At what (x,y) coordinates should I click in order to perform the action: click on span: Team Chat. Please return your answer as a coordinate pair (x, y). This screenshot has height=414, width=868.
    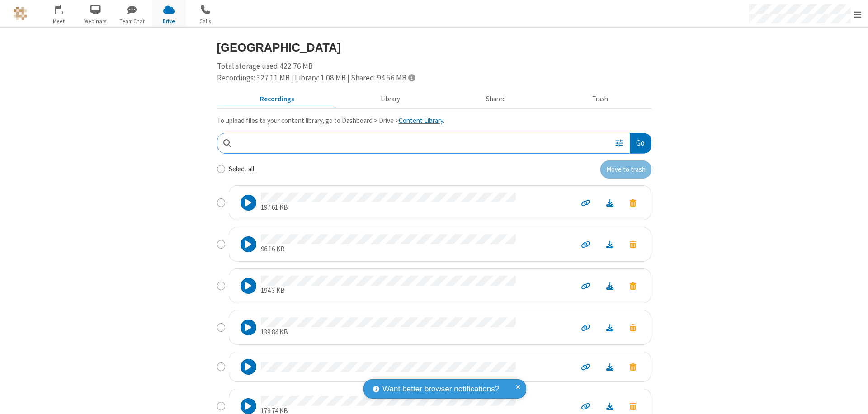
    Looking at the image, I should click on (132, 21).